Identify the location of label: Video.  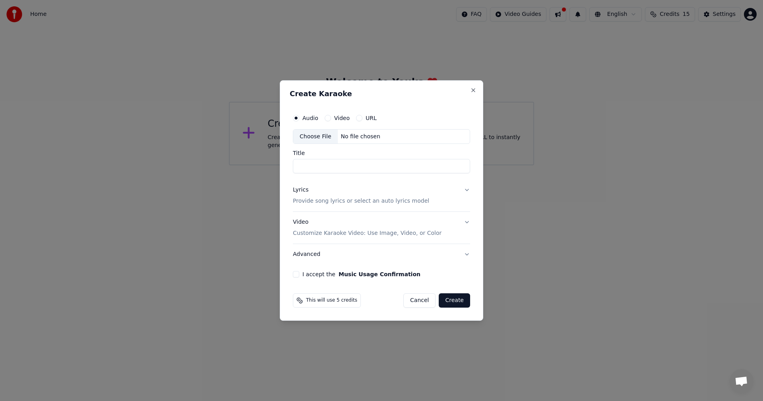
(342, 118).